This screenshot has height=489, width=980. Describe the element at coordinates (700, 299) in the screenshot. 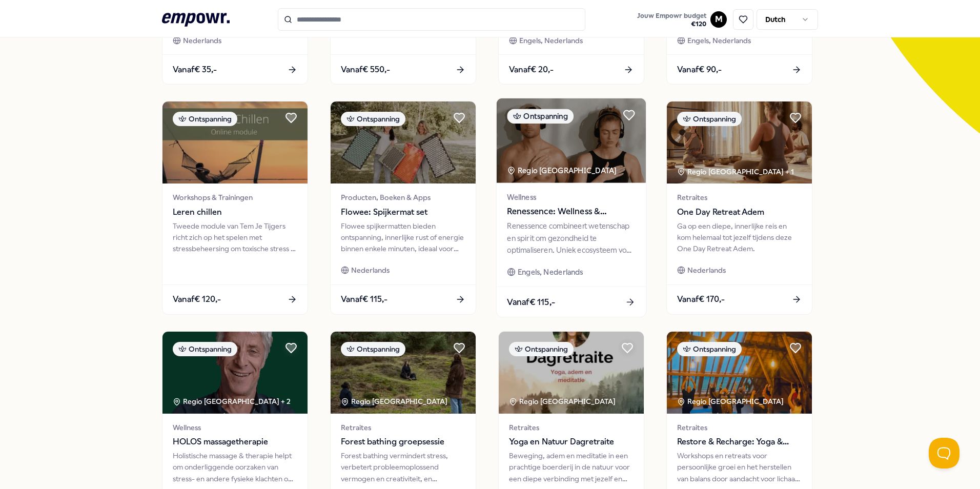

I see `span: Vanaf € 170,-` at that location.